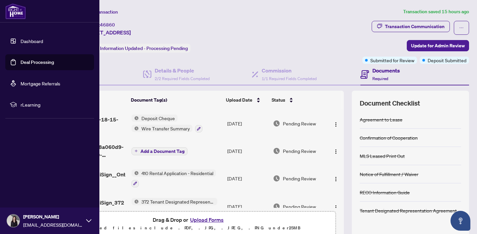 The height and width of the screenshot is (234, 477). What do you see at coordinates (32, 41) in the screenshot?
I see `a: Dashboard` at bounding box center [32, 41].